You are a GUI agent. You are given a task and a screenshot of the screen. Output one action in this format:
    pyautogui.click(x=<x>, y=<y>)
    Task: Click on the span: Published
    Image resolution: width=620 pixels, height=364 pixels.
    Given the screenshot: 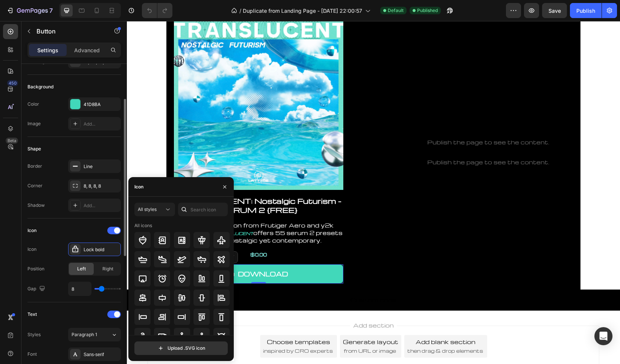 What is the action you would take?
    pyautogui.click(x=427, y=11)
    